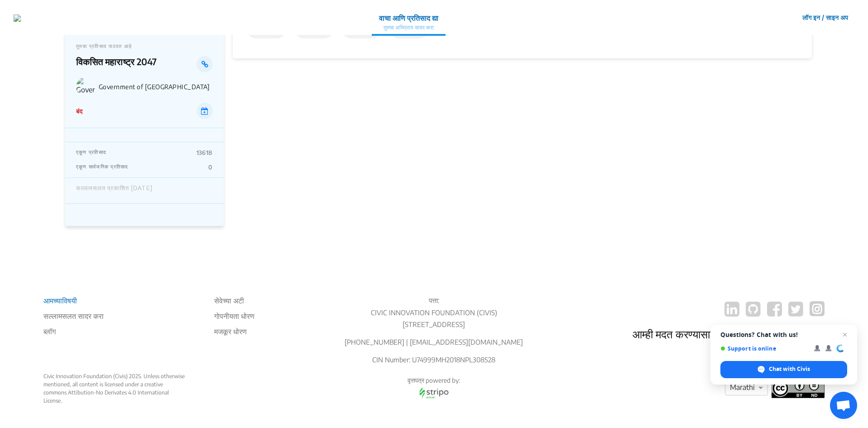 The image size is (868, 428). I want to click on span: Support is online, so click(764, 348).